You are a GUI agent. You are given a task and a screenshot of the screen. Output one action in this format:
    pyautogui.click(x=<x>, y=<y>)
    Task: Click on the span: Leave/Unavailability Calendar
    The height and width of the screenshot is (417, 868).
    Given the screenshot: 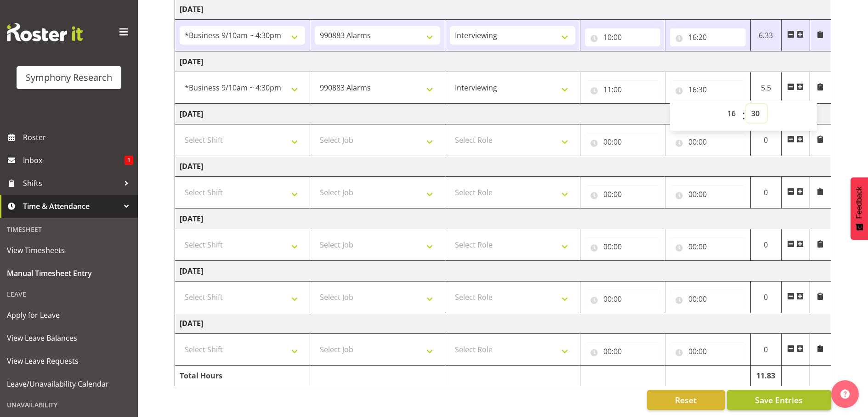 What is the action you would take?
    pyautogui.click(x=69, y=384)
    